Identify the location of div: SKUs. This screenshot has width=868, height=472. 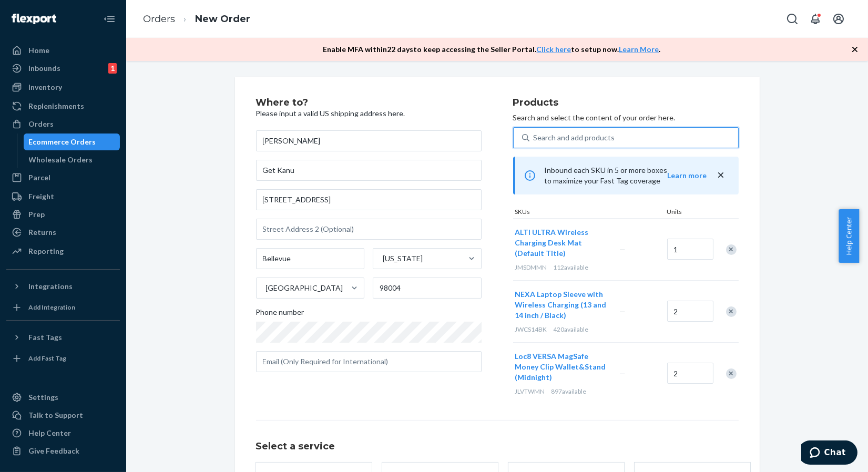
(589, 212).